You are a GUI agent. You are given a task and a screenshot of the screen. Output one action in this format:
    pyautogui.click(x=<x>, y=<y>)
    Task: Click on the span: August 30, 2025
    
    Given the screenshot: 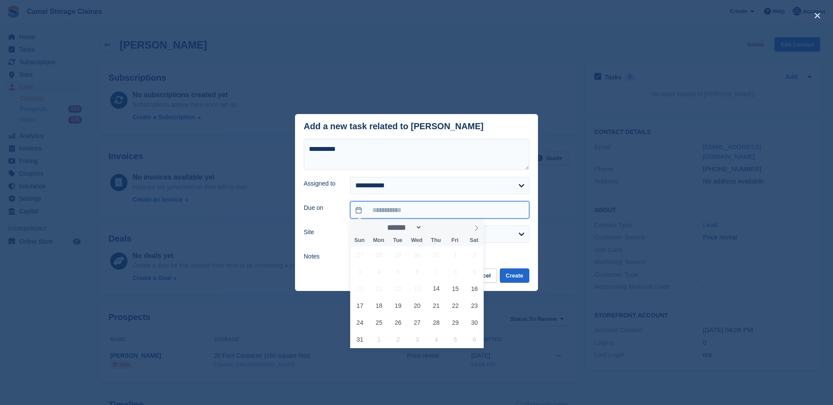 What is the action you would take?
    pyautogui.click(x=474, y=322)
    